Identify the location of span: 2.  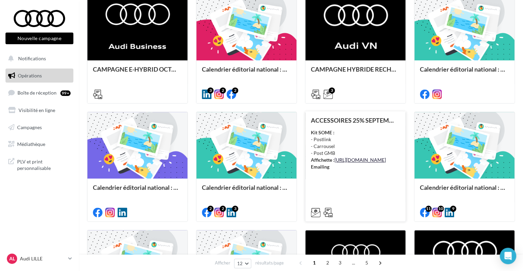
(328, 263).